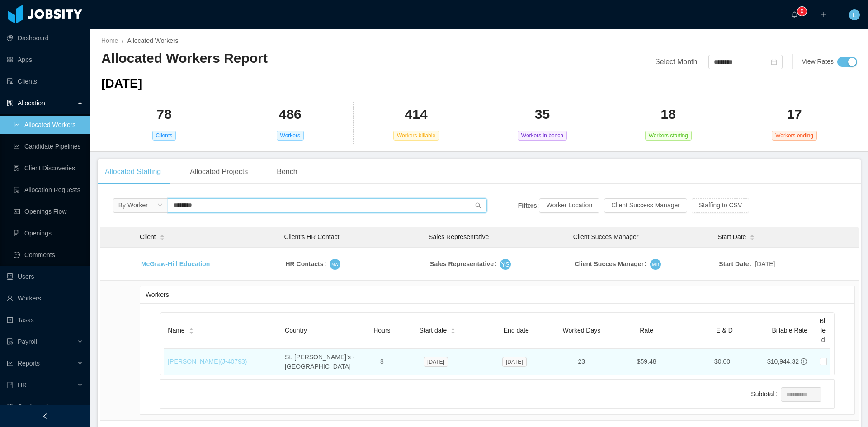 This screenshot has width=868, height=427. Describe the element at coordinates (36, 407) in the screenshot. I see `span: Configuration` at that location.